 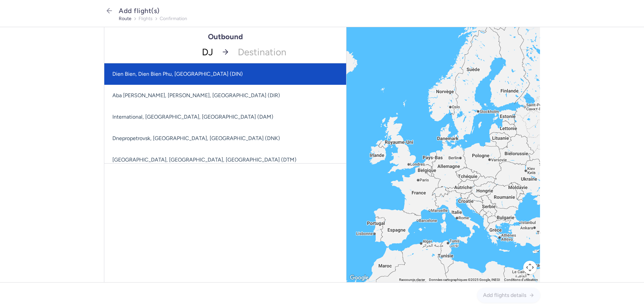 I want to click on input: -searchbox, so click(x=161, y=52).